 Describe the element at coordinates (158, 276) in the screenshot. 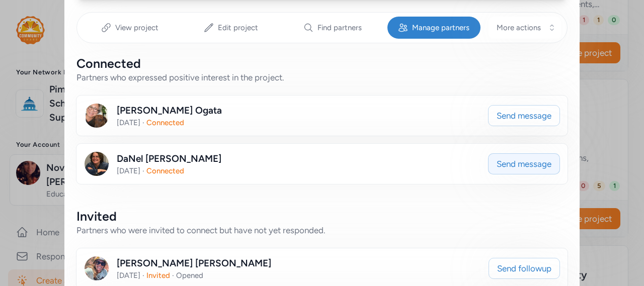

I see `span: Invited` at that location.